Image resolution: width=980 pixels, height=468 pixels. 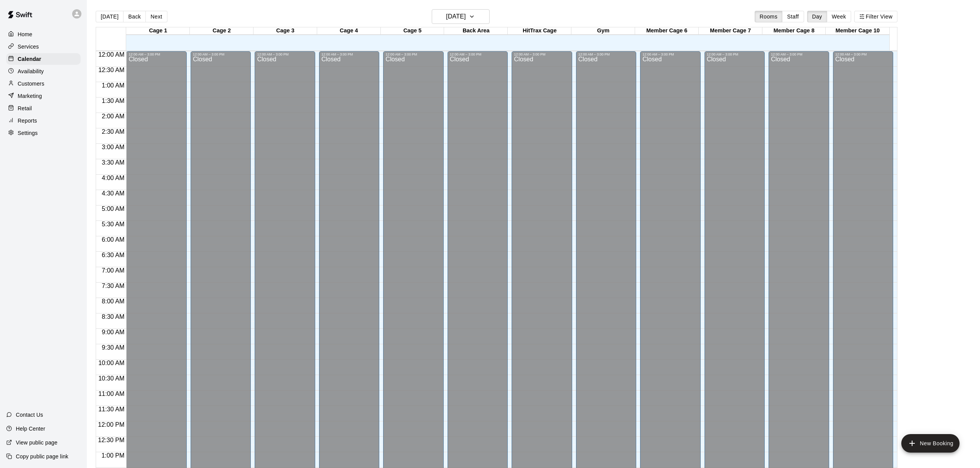 I want to click on button: Filter View, so click(x=876, y=16).